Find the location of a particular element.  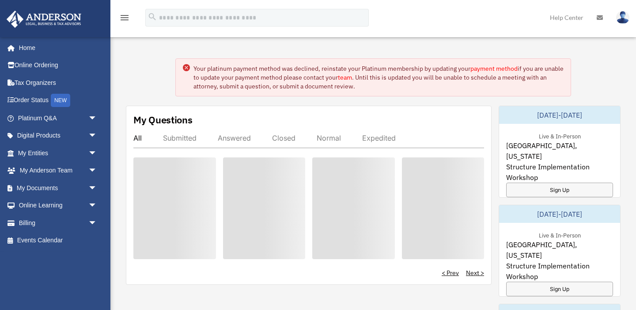

a: Tax Organizers is located at coordinates (58, 83).